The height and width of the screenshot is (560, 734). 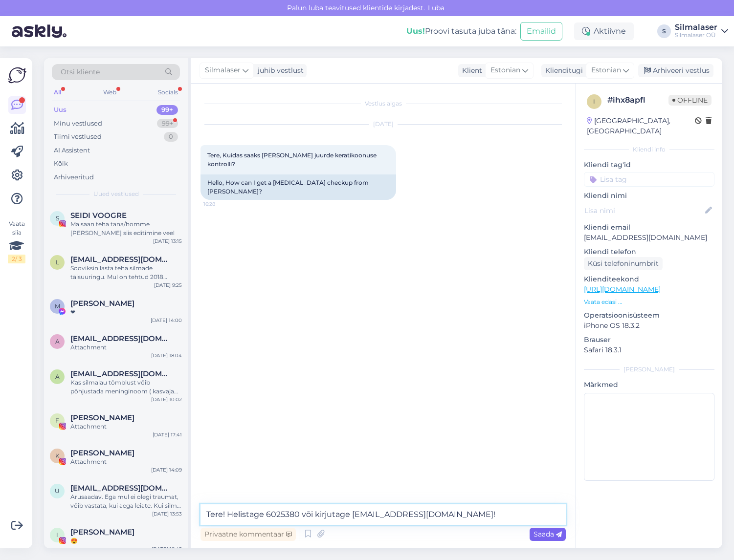 I want to click on span: i, so click(x=594, y=101).